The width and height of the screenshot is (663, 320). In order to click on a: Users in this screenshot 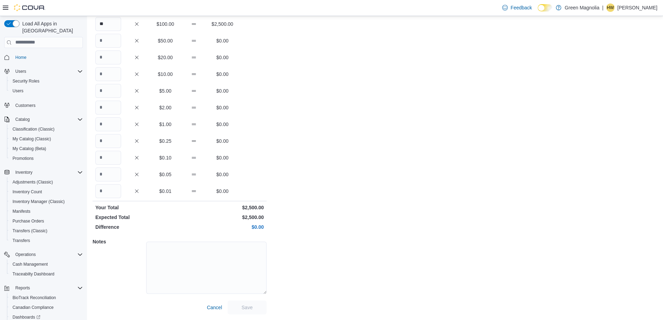, I will do `click(18, 91)`.